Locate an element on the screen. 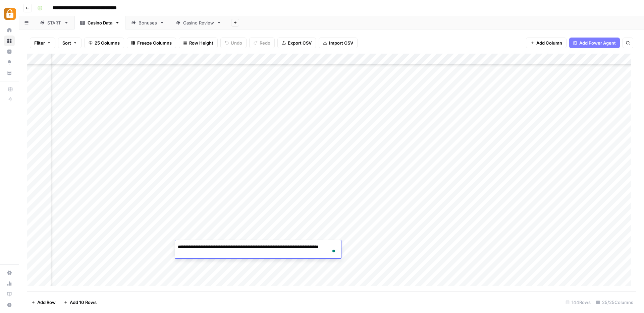 Image resolution: width=644 pixels, height=313 pixels. span: 25 Columns is located at coordinates (107, 43).